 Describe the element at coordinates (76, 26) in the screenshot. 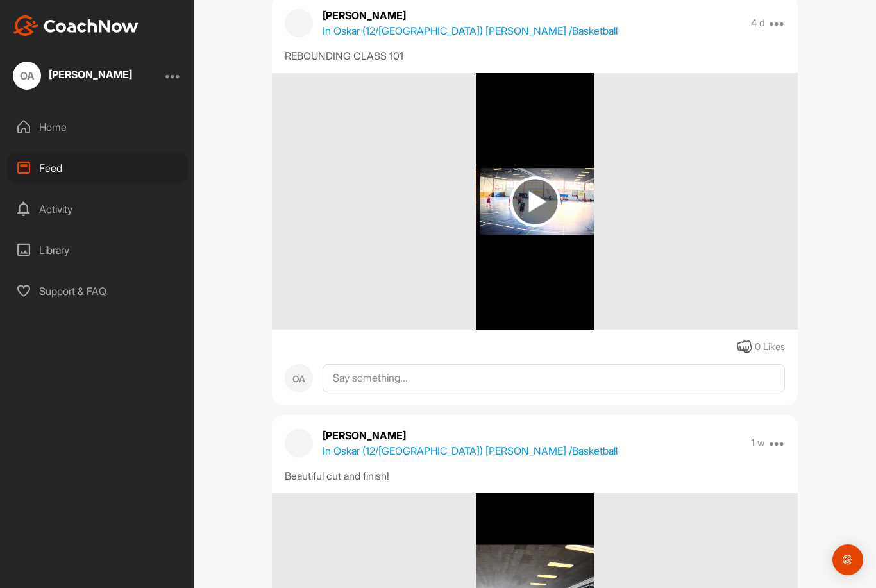

I see `img: CoachNow` at that location.